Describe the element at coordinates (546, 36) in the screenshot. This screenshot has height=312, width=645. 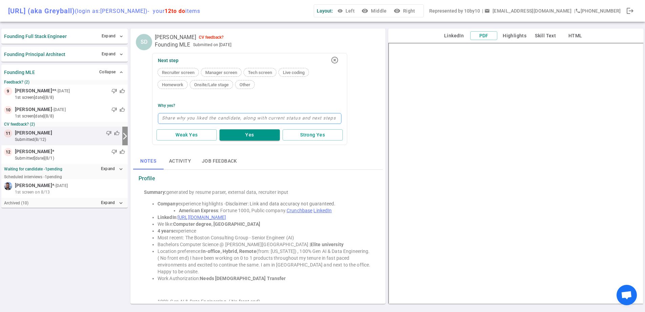
I see `button: Skill Text` at that location.